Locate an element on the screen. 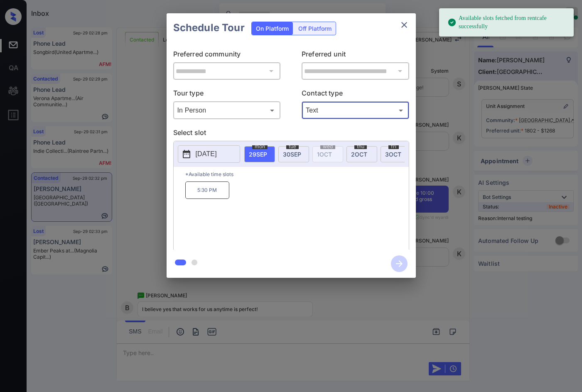  h2: Schedule Tour is located at coordinates (209, 28).